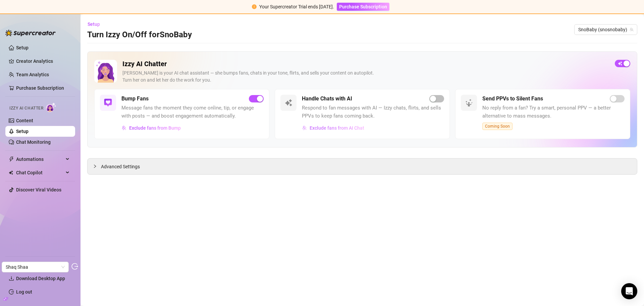 This screenshot has width=644, height=306. I want to click on span: Setup, so click(94, 24).